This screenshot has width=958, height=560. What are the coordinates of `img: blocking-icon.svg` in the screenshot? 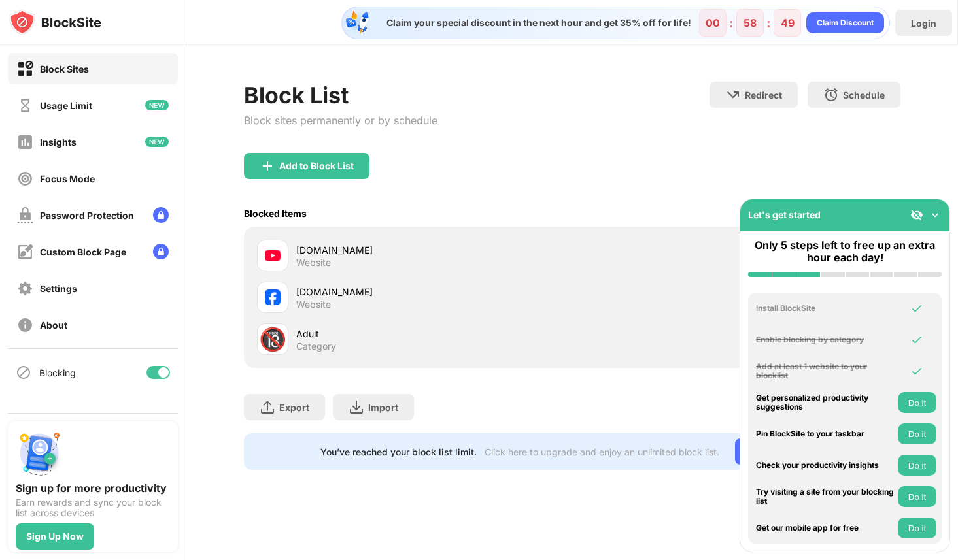 It's located at (24, 373).